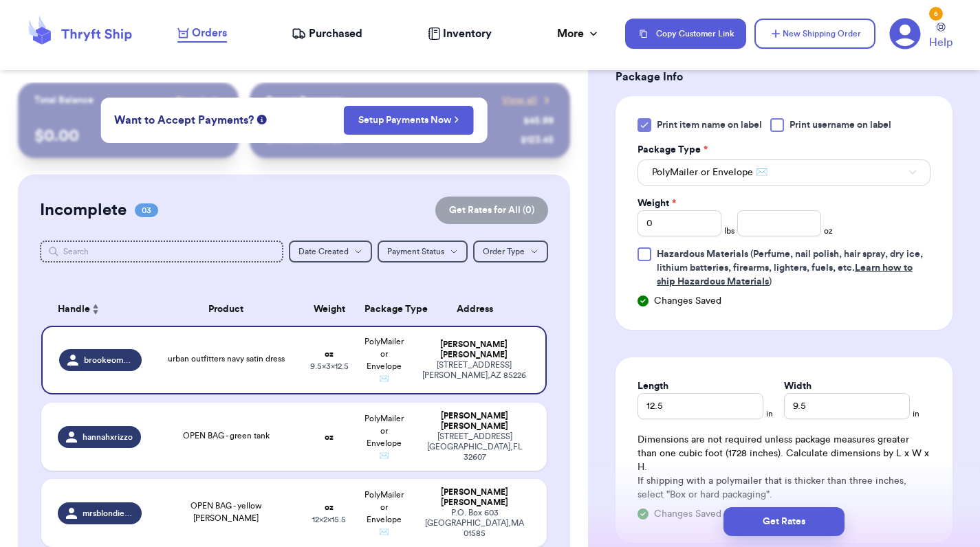  What do you see at coordinates (64, 100) in the screenshot?
I see `p: Total Balance` at bounding box center [64, 100].